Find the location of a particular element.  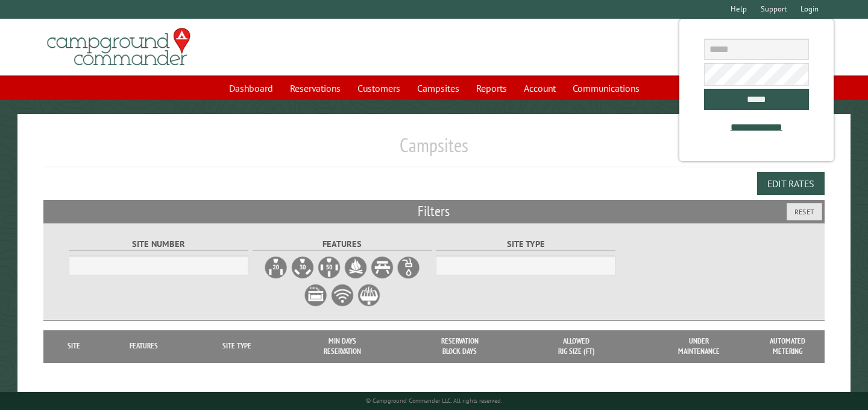

button: Reset is located at coordinates (804, 211).